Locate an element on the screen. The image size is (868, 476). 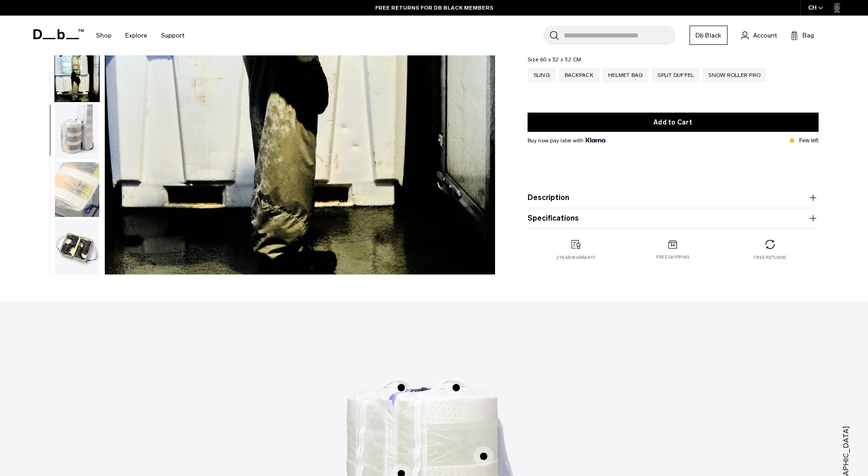
a: Helmet Bag is located at coordinates (625, 75).